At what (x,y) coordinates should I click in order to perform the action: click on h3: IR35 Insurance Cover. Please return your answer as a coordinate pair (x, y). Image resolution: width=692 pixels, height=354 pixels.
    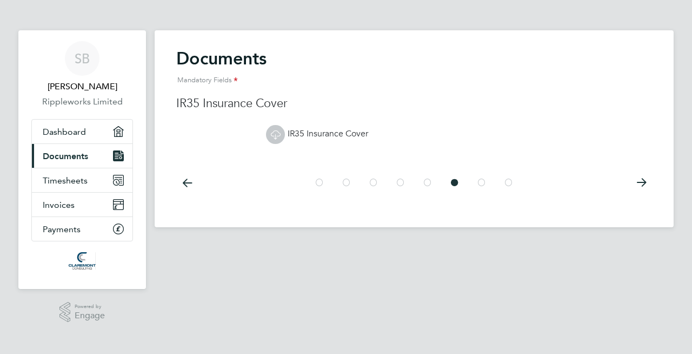
    Looking at the image, I should click on (414, 103).